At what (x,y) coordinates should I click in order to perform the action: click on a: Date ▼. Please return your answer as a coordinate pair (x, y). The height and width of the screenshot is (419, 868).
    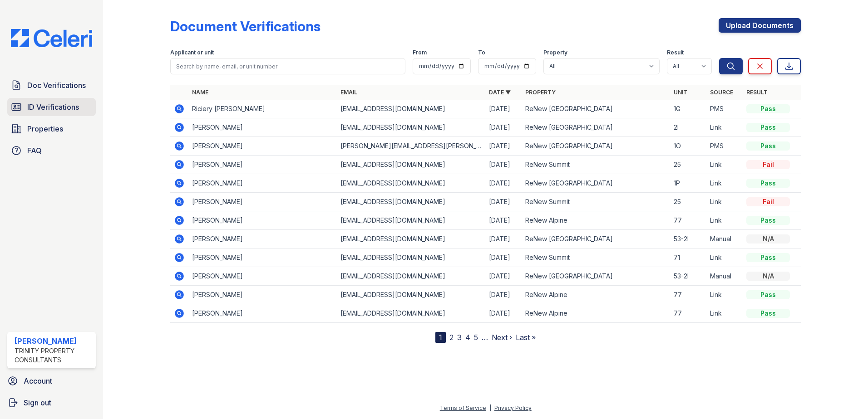
    Looking at the image, I should click on (500, 92).